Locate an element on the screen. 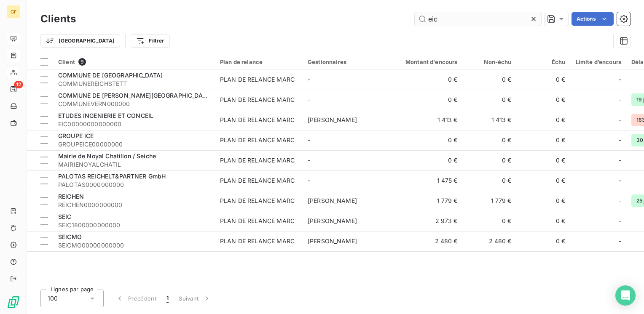 The width and height of the screenshot is (644, 314). span: Client is located at coordinates (66, 62).